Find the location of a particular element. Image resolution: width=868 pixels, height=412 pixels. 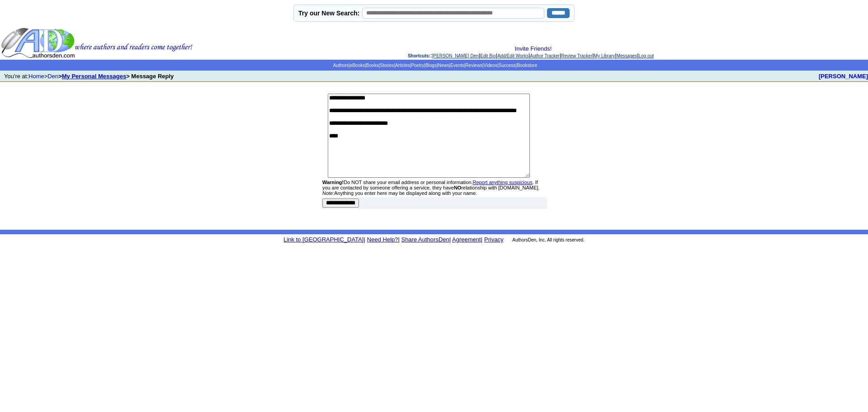

a: Review Tracker is located at coordinates (577, 56).